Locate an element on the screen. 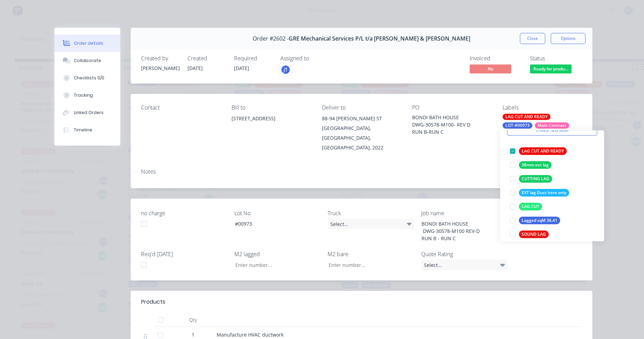  span: Manufacture HVAC ductwork is located at coordinates (250, 335).